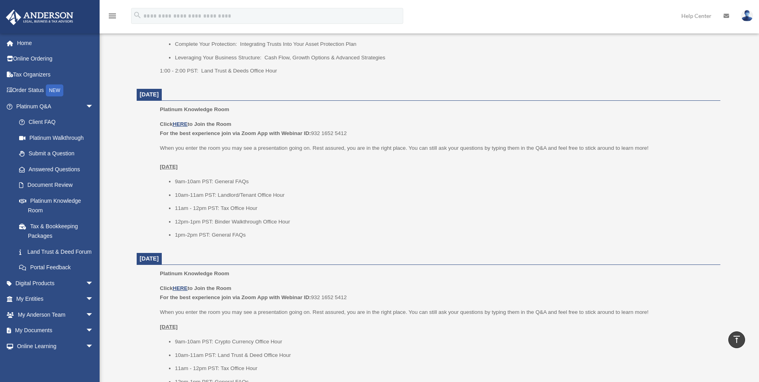 The image size is (759, 382). I want to click on a: Platinum Q&Aarrow_drop_down, so click(55, 106).